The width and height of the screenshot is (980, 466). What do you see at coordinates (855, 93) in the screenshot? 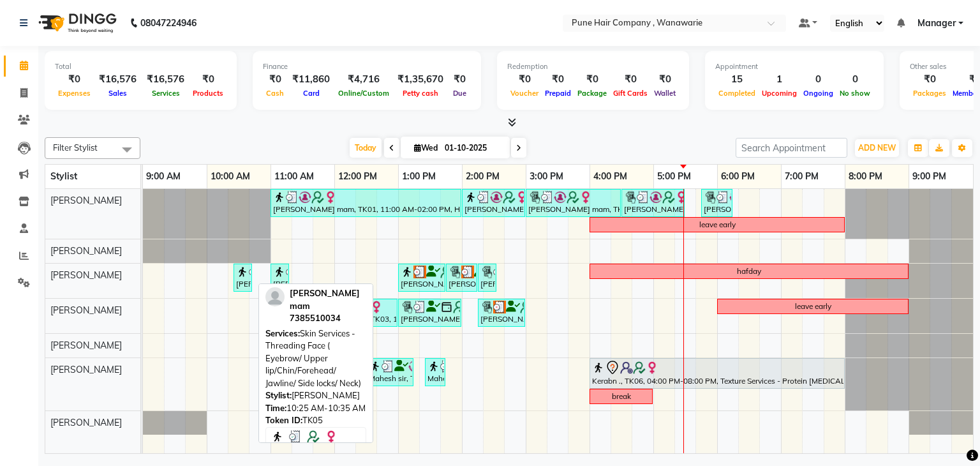
I see `span: No show` at bounding box center [855, 93].